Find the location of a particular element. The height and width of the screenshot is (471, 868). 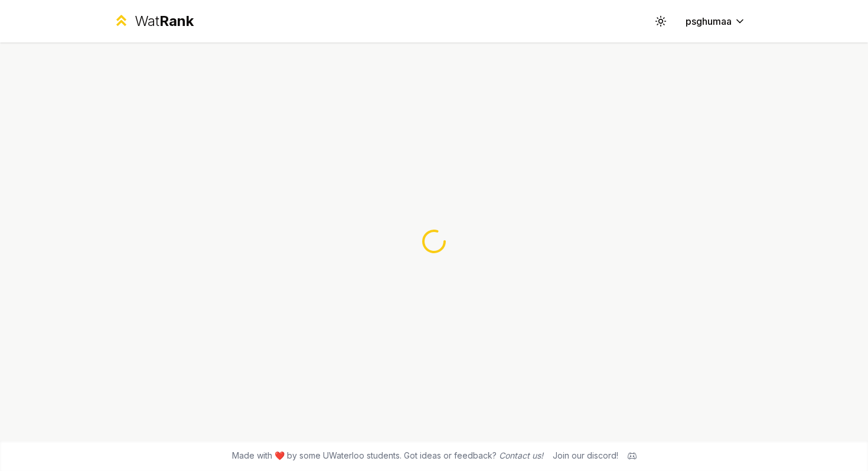

span: psghumaa is located at coordinates (708, 21).